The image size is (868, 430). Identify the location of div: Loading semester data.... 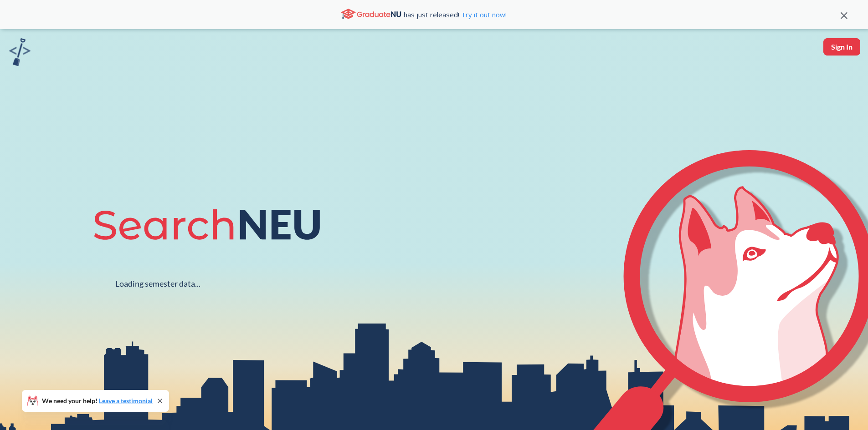
(158, 283).